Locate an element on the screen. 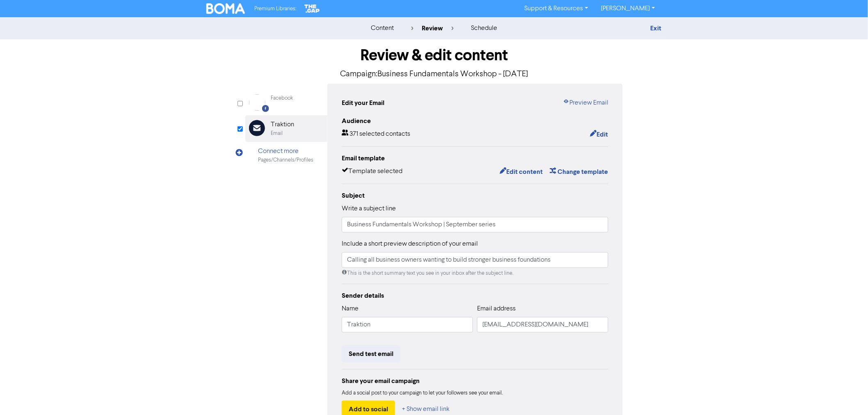 The image size is (868, 415). div: Connect more is located at coordinates (286, 151).